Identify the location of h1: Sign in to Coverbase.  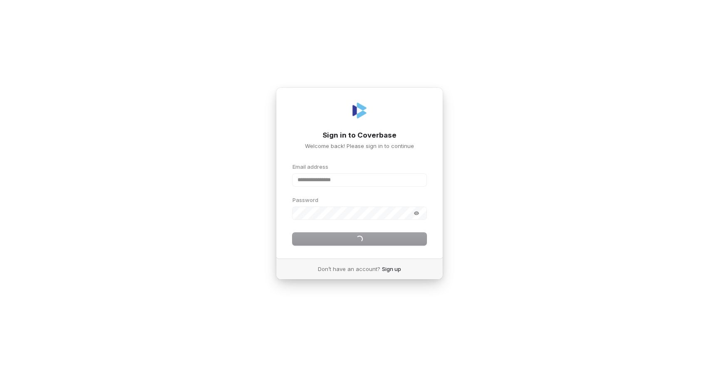
(359, 136).